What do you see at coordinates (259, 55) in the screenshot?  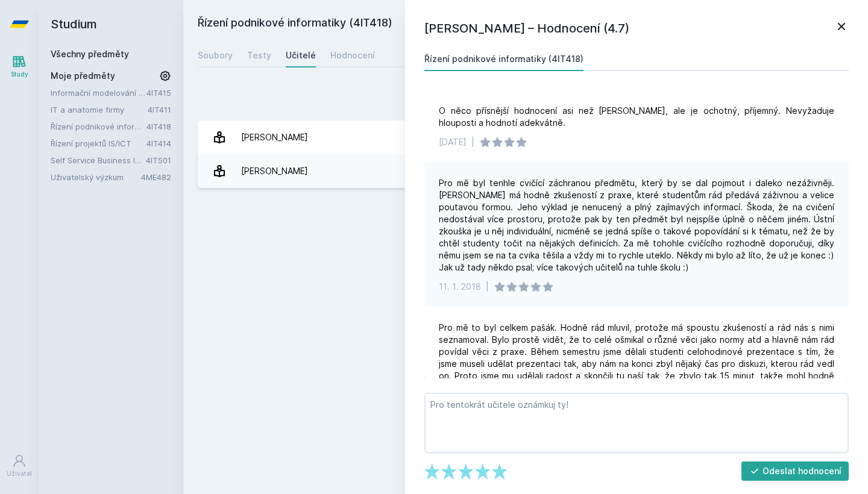 I see `a: Testy` at bounding box center [259, 55].